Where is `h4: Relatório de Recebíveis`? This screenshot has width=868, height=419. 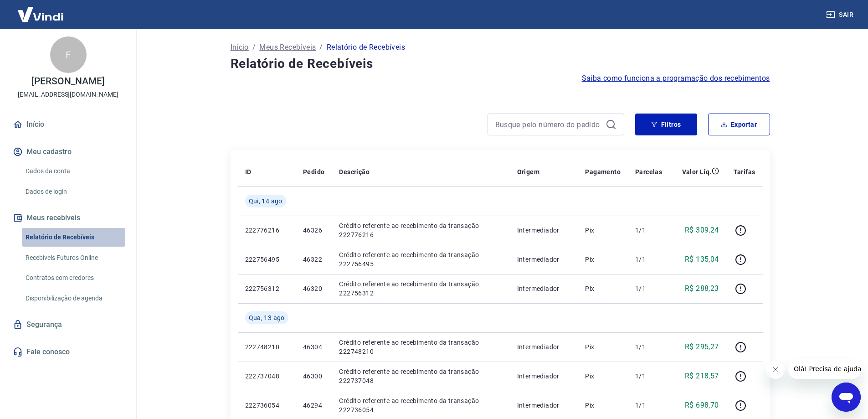 h4: Relatório de Recebíveis is located at coordinates (500, 64).